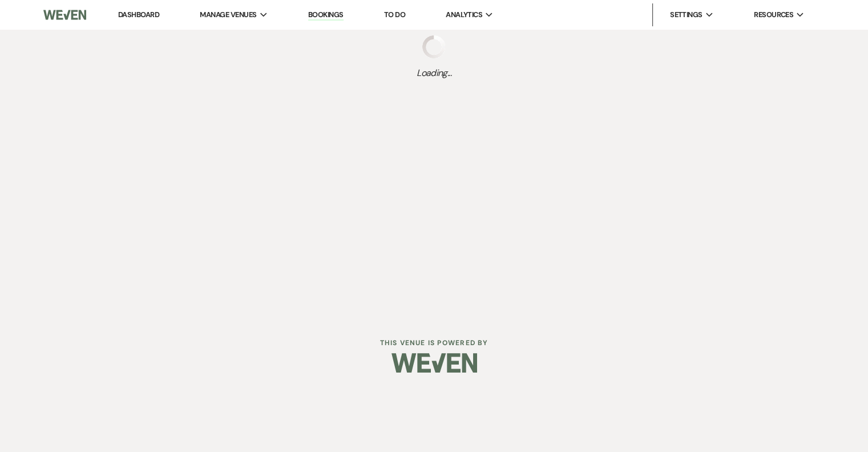 The image size is (868, 452). What do you see at coordinates (138, 14) in the screenshot?
I see `a: Dashboard` at bounding box center [138, 14].